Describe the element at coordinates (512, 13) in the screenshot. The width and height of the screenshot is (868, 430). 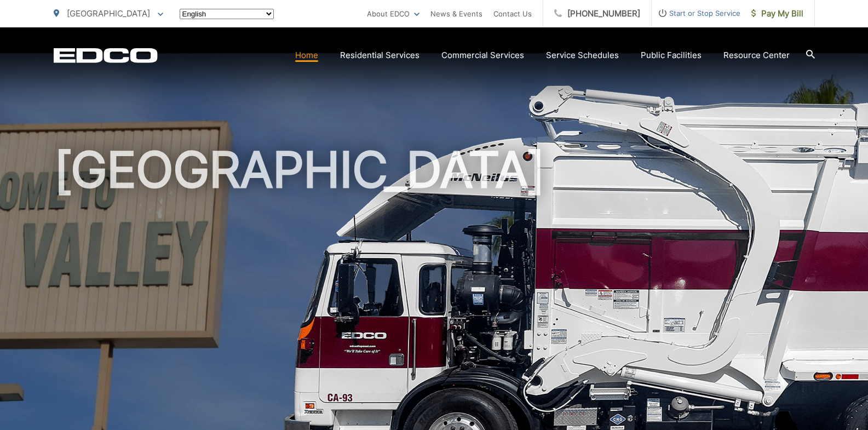
I see `a: Contact Us` at that location.